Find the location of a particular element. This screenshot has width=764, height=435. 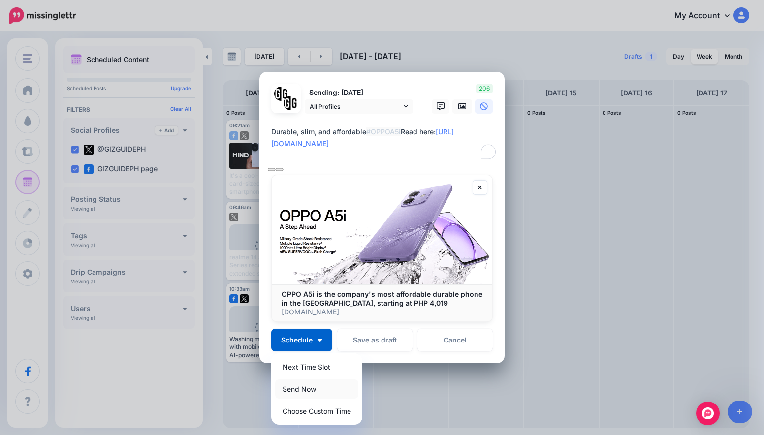

button: Save as draft is located at coordinates (374, 340).